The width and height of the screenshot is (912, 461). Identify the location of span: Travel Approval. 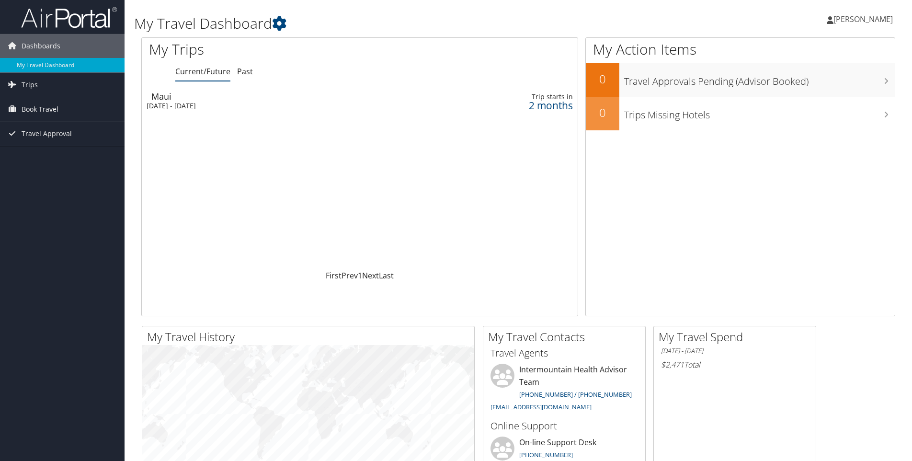
(46, 134).